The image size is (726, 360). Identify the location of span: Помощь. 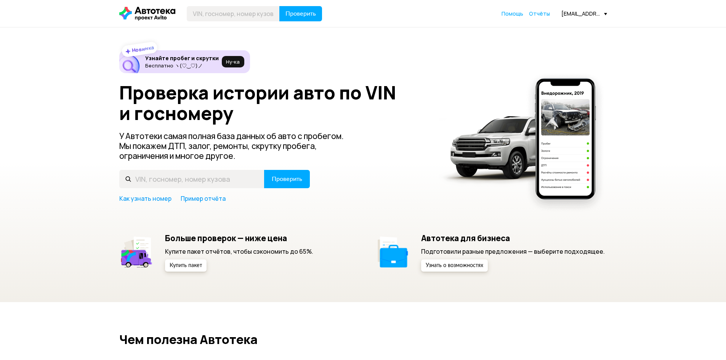
(512, 13).